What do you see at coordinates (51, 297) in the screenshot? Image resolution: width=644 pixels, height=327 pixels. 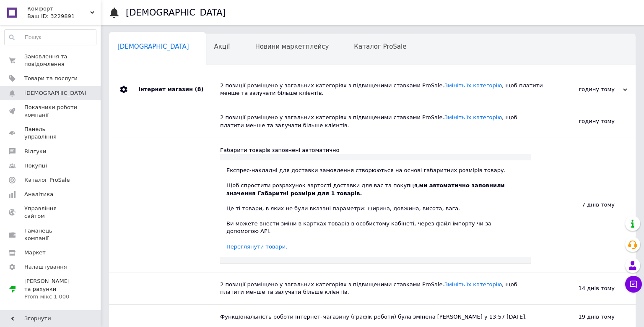 I see `div: Prom мікс 1 000` at bounding box center [51, 297].